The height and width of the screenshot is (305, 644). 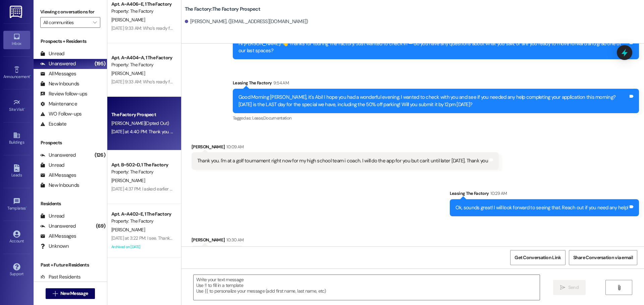 What do you see at coordinates (74, 294) in the screenshot?
I see `span: New Message` at bounding box center [74, 294].